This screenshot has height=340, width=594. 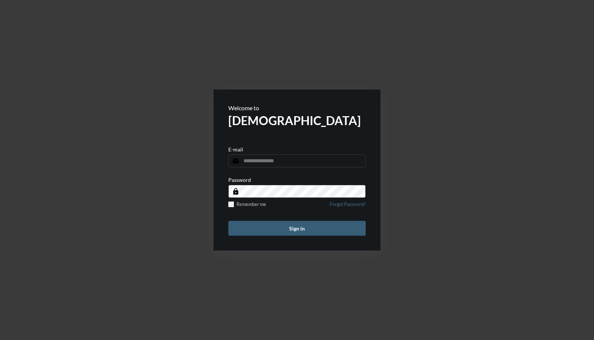 I want to click on p: E-mail, so click(x=236, y=149).